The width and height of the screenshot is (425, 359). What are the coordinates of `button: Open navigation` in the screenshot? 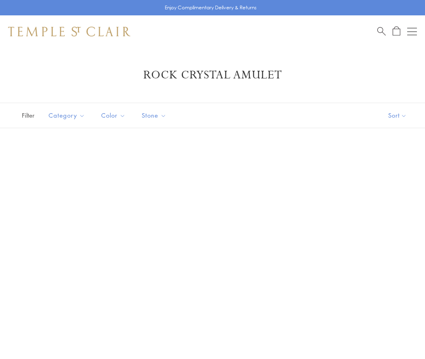 It's located at (412, 32).